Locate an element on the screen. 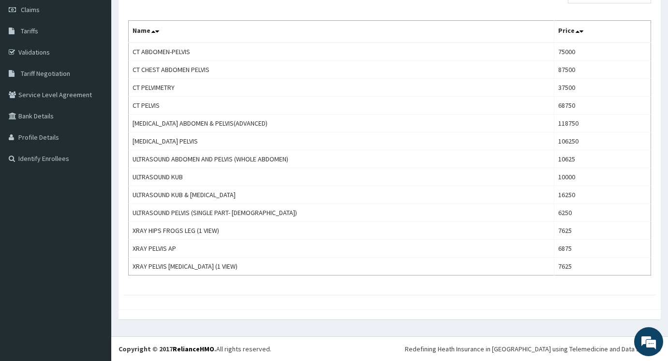 The height and width of the screenshot is (361, 668). td: 68750 is located at coordinates (603, 105).